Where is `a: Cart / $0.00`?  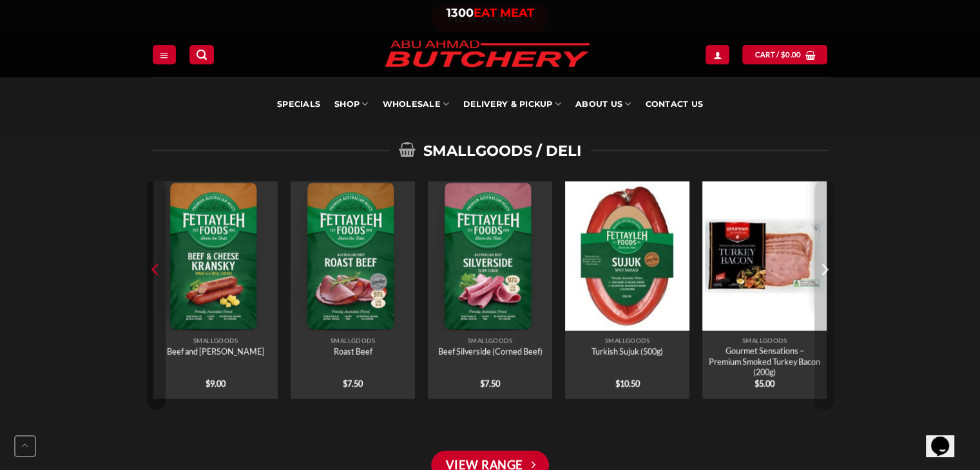 a: Cart / $0.00 is located at coordinates (784, 54).